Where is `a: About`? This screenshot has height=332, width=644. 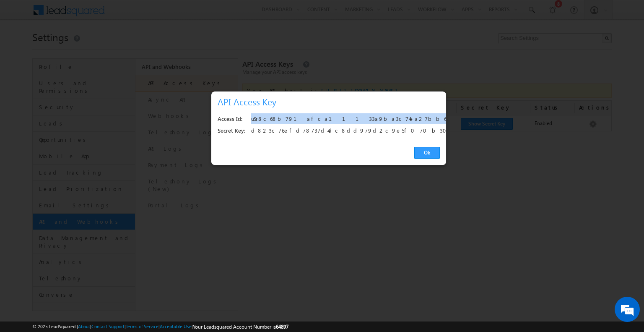
a: About is located at coordinates (84, 326).